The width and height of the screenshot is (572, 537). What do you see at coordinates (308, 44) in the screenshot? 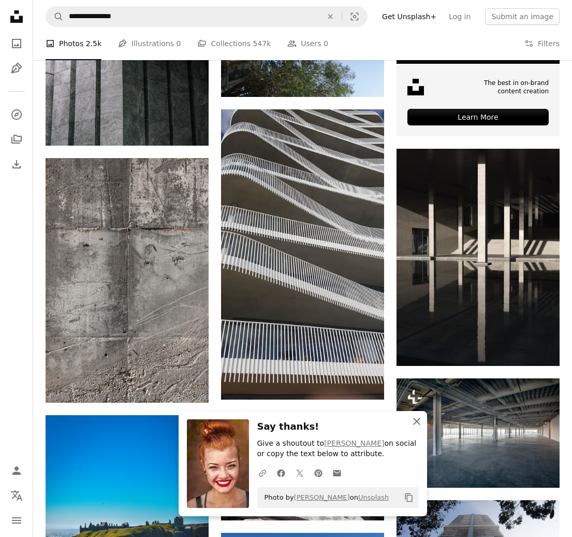
I see `a: Users 0` at bounding box center [308, 44].